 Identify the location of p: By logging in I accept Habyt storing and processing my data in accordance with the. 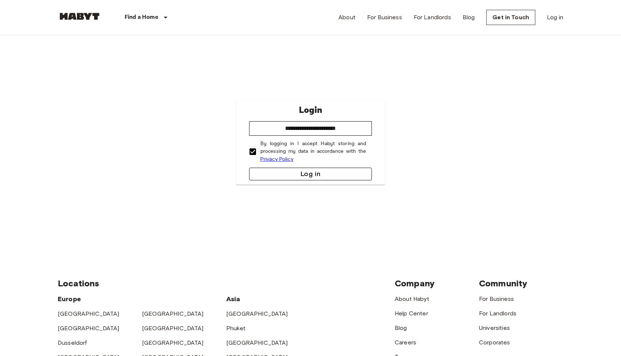
(313, 152).